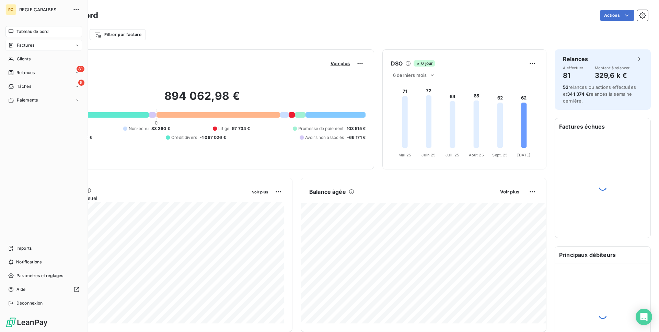  I want to click on div: RC, so click(11, 10).